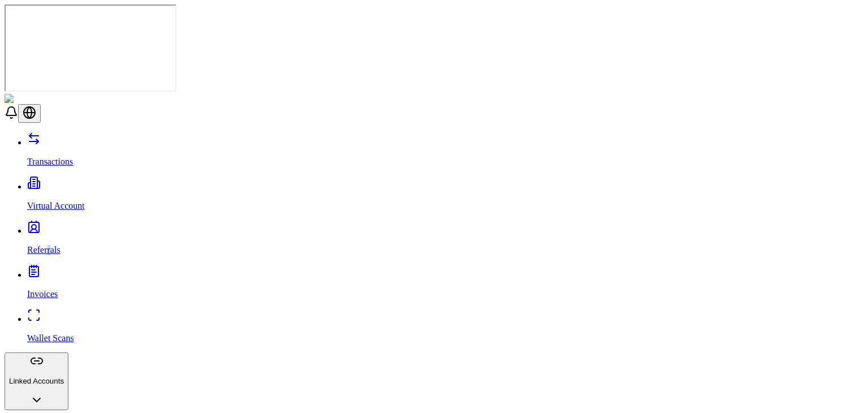 This screenshot has height=413, width=868. What do you see at coordinates (445, 338) in the screenshot?
I see `p: Wallet Scans` at bounding box center [445, 338].